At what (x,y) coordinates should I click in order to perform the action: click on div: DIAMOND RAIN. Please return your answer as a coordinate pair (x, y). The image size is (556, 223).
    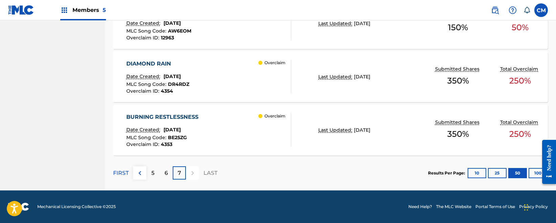
    Looking at the image, I should click on (158, 64).